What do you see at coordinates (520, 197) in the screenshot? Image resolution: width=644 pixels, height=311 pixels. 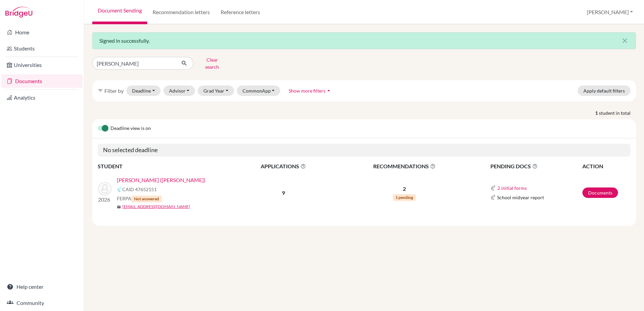 I see `span: School midyear report` at bounding box center [520, 197].